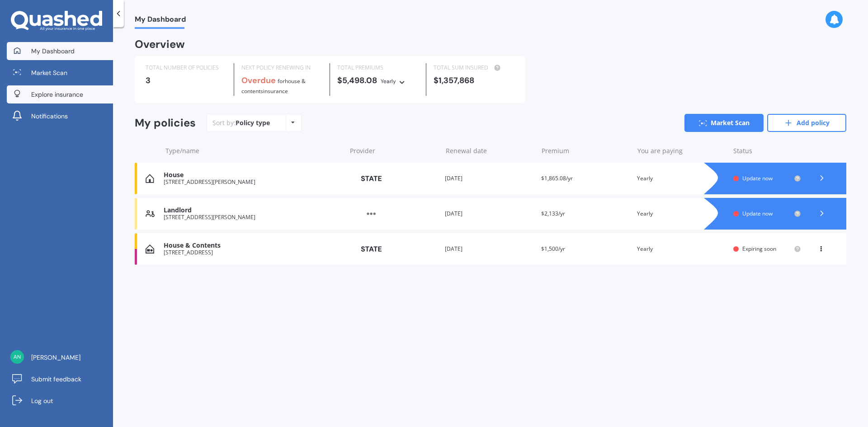  I want to click on a: Log out, so click(59, 401).